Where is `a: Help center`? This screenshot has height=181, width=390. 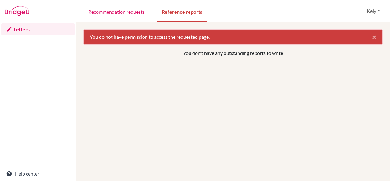 a: Help center is located at coordinates (38, 174).